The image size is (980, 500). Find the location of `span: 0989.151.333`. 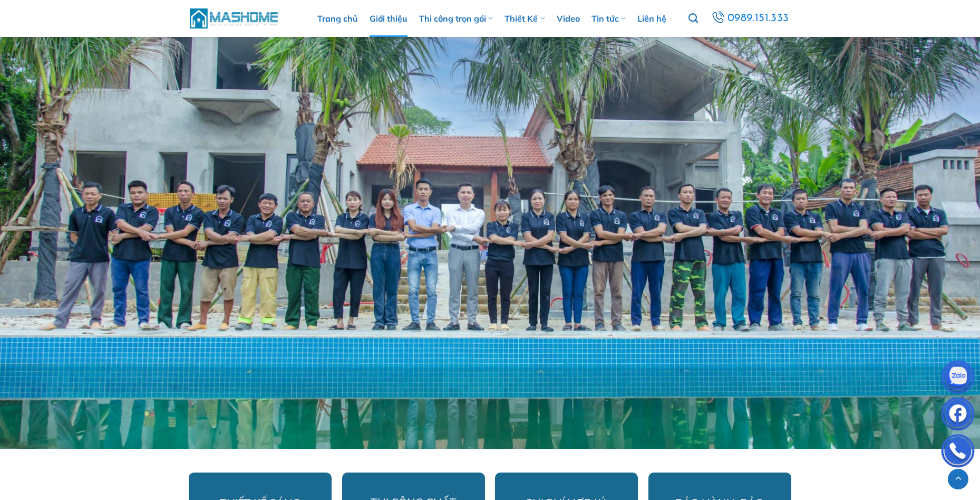

span: 0989.151.333 is located at coordinates (758, 18).